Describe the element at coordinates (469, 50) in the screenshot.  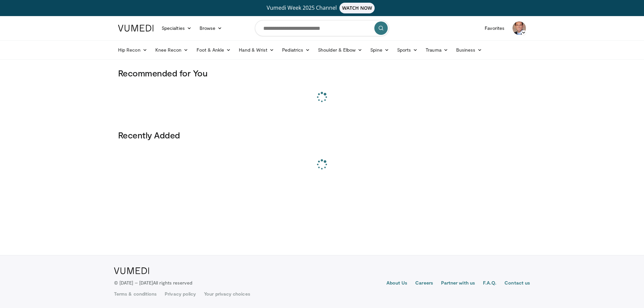
I see `a: Business` at that location.